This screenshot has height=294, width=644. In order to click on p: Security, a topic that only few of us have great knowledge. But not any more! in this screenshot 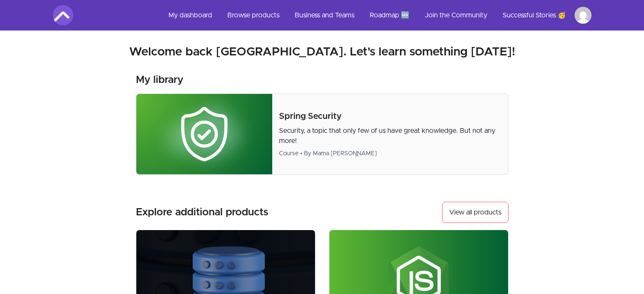, I will do `click(390, 136)`.